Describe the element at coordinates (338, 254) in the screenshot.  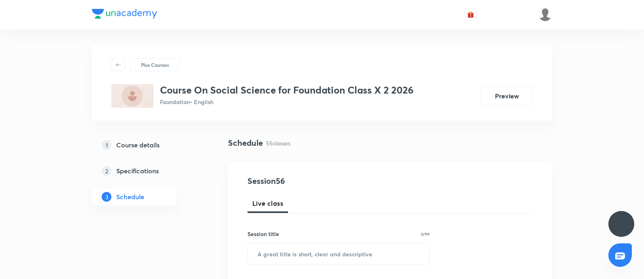
I see `input: A great title is short, clear and descriptive` at that location.